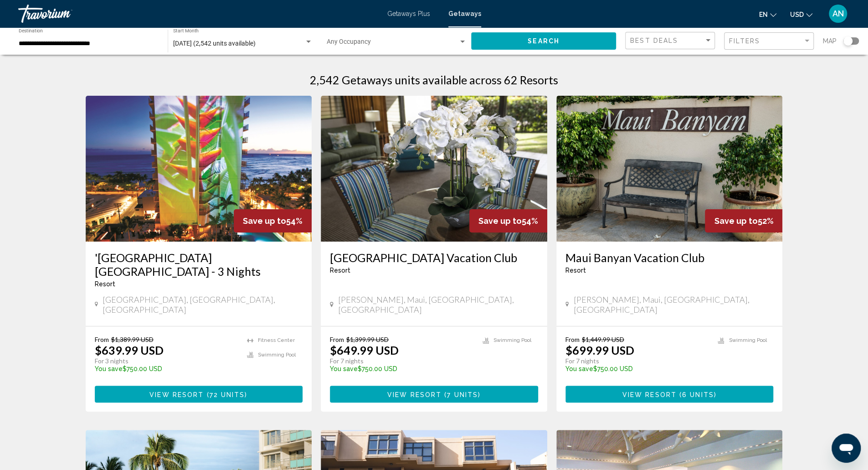  Describe the element at coordinates (408, 14) in the screenshot. I see `a: Getaways Plus` at that location.